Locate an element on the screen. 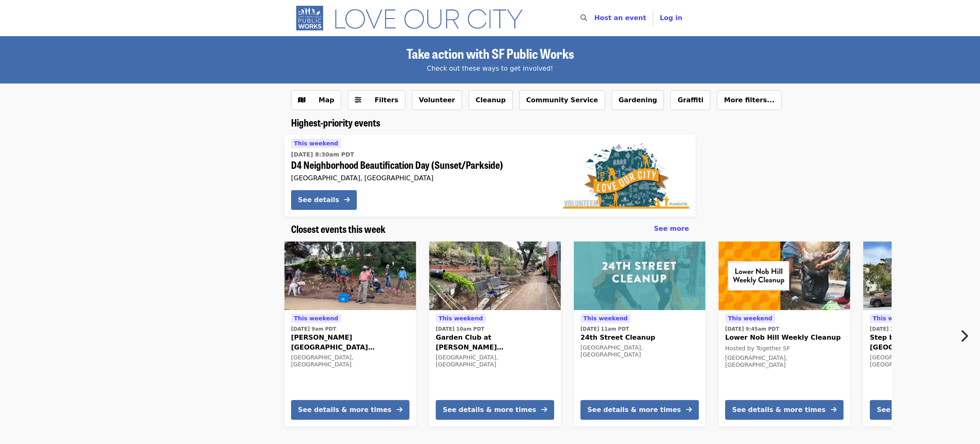 This screenshot has width=980, height=444. span: 24th Street Cleanup is located at coordinates (639, 338).